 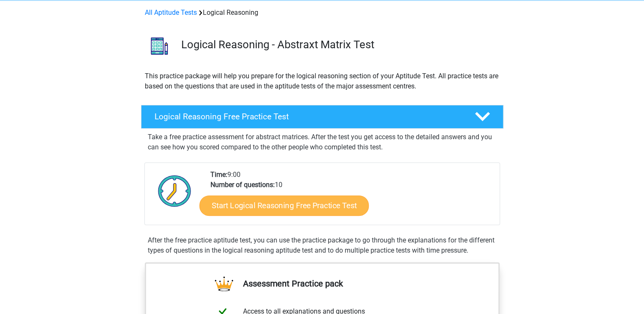 What do you see at coordinates (322, 81) in the screenshot?
I see `p: This practice package will help you prepare for the logical reasoning section of your Aptitude Te...` at bounding box center [322, 81].